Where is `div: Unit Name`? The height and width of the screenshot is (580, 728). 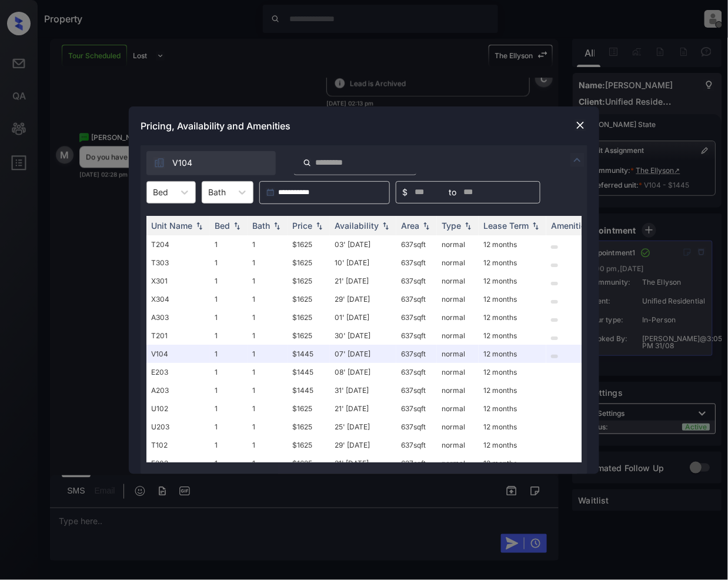
div: Unit Name is located at coordinates (172, 225).